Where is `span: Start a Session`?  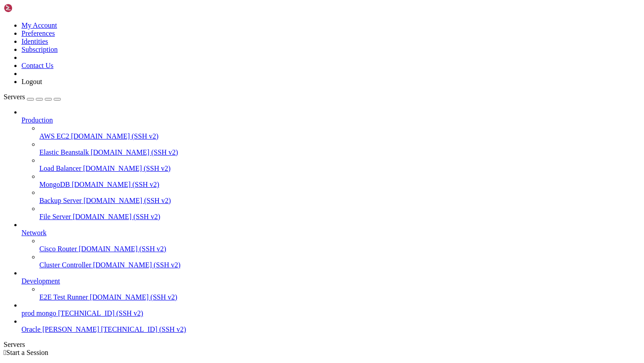
span: Start a Session is located at coordinates (27, 352).